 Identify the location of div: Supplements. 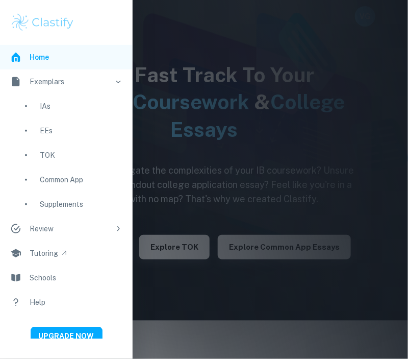
(81, 204).